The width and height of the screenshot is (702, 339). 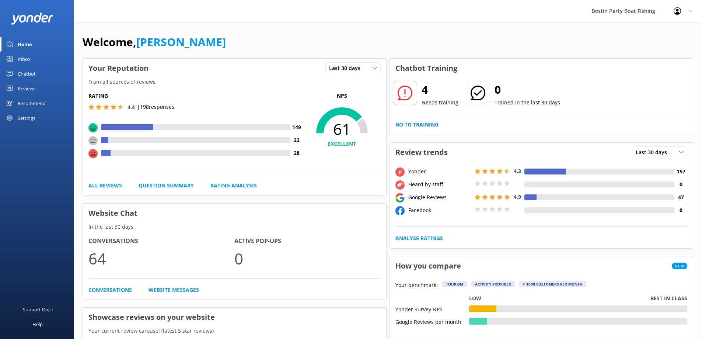 I want to click on div: Tourism, so click(x=454, y=284).